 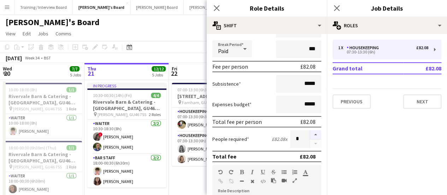 What do you see at coordinates (220, 172) in the screenshot?
I see `button: Undo` at bounding box center [220, 172].